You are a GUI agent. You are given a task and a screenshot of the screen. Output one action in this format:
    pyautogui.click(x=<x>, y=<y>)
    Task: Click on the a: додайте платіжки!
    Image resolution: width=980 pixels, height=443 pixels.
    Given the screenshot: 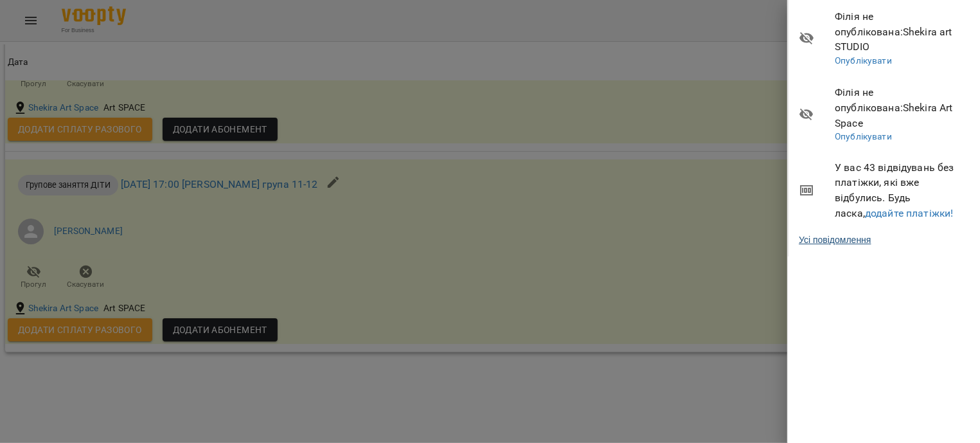 What is the action you would take?
    pyautogui.click(x=909, y=213)
    